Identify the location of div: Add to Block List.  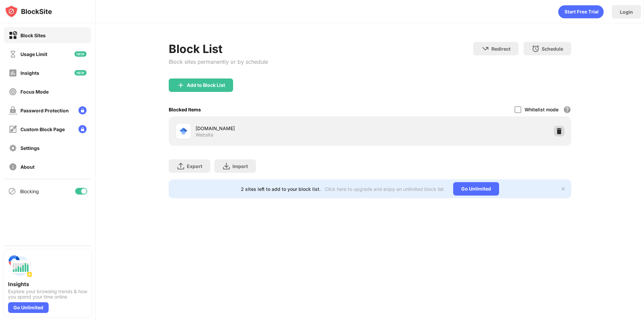
(206, 85).